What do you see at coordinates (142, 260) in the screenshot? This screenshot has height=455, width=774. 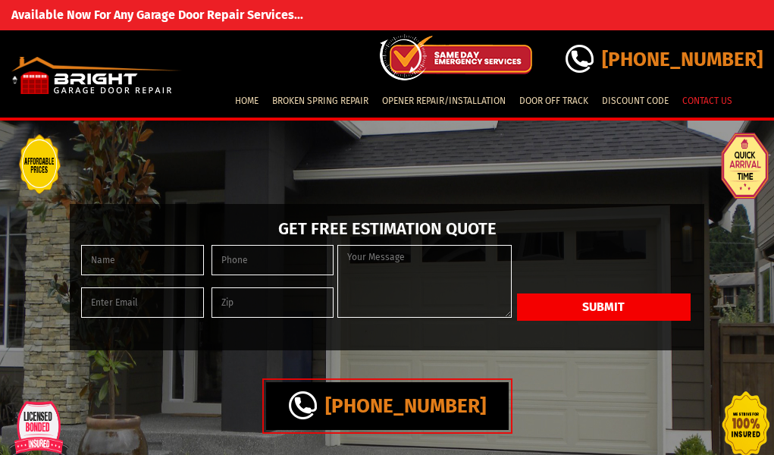 I see `input: Name` at bounding box center [142, 260].